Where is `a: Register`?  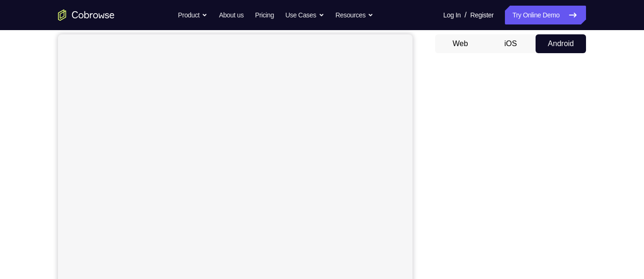
a: Register is located at coordinates (481, 15).